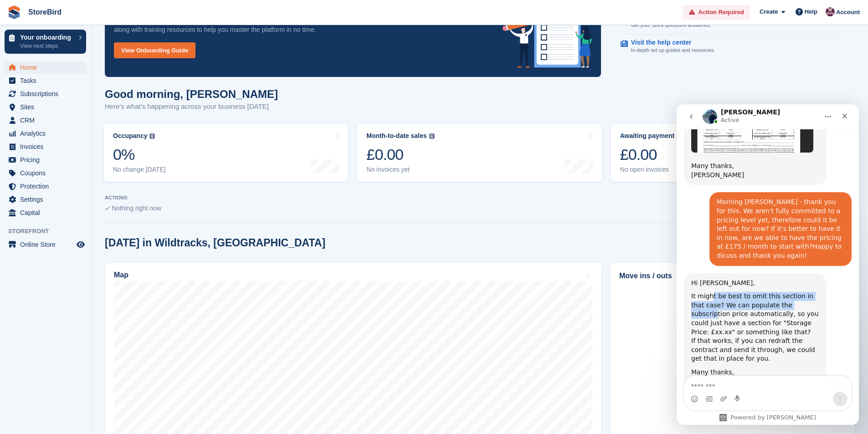  Describe the element at coordinates (47, 38) in the screenshot. I see `p: Your onboarding` at that location.